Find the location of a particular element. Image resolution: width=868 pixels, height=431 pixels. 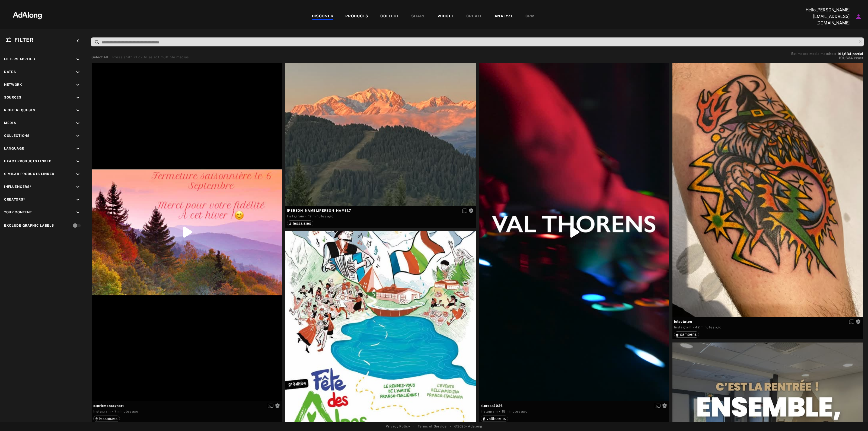

time: 2025-09-02T08:51:37.000Z is located at coordinates (514, 412).